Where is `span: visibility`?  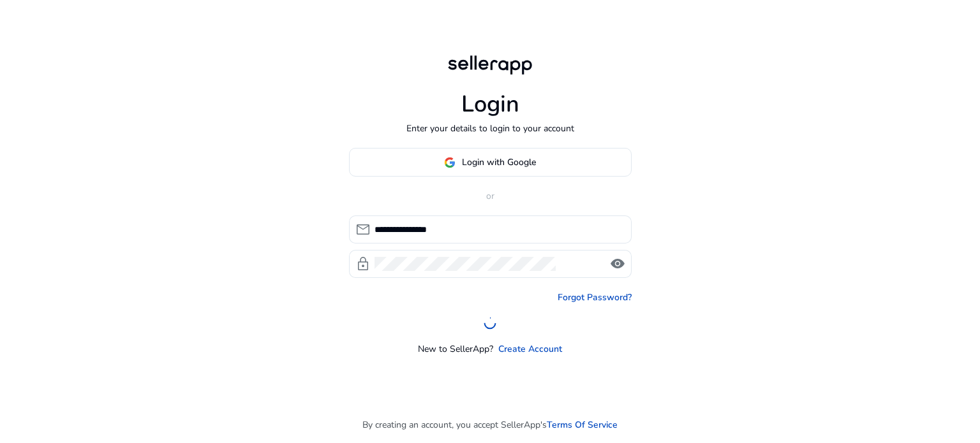 span: visibility is located at coordinates (618, 264).